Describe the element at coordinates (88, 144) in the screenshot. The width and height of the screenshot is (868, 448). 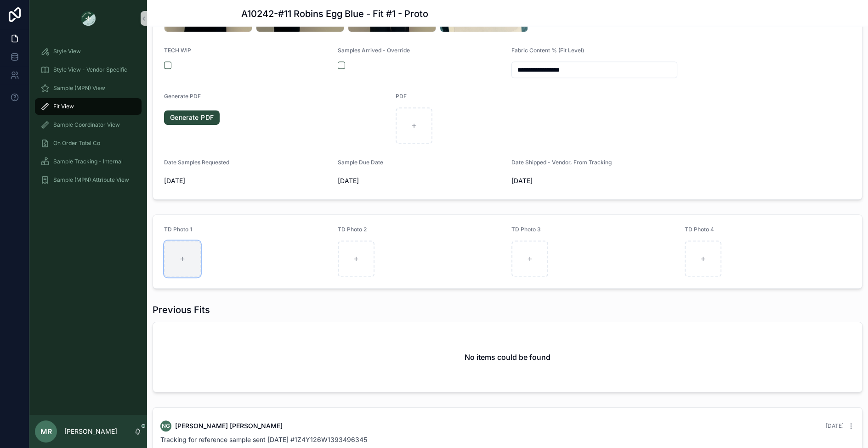
I see `a: On Order Total Co` at that location.